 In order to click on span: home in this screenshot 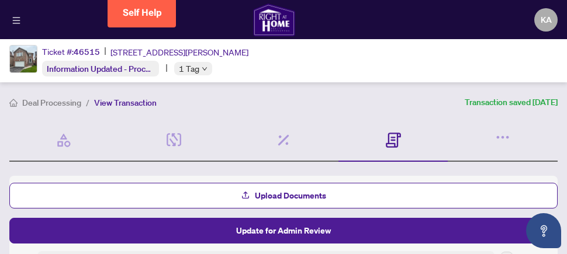, I will do `click(13, 103)`.